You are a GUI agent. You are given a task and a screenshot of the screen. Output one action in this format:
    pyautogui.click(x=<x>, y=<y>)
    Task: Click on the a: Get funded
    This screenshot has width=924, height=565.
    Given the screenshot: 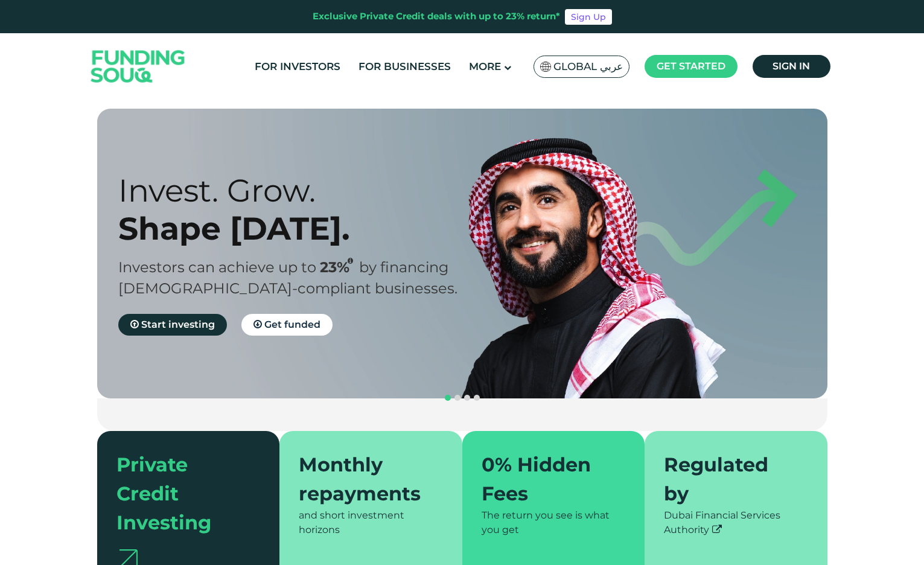 What is the action you would take?
    pyautogui.click(x=287, y=325)
    